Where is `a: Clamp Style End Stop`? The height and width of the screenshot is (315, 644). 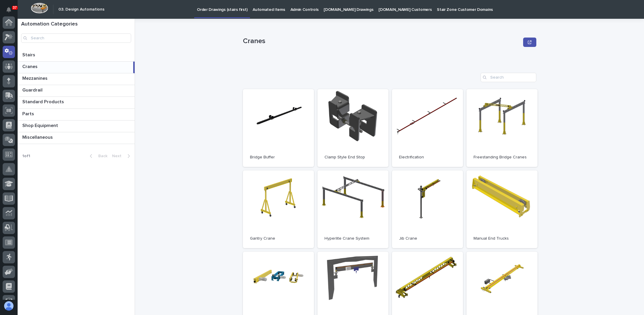
a: Clamp Style End Stop is located at coordinates (353, 128).